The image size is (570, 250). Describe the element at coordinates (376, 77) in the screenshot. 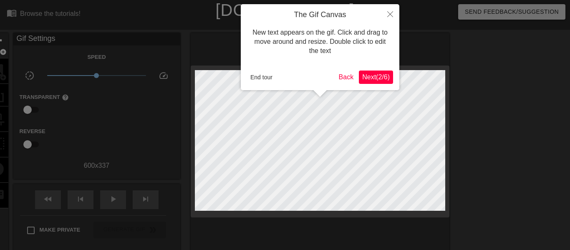

I see `button: Next` at that location.